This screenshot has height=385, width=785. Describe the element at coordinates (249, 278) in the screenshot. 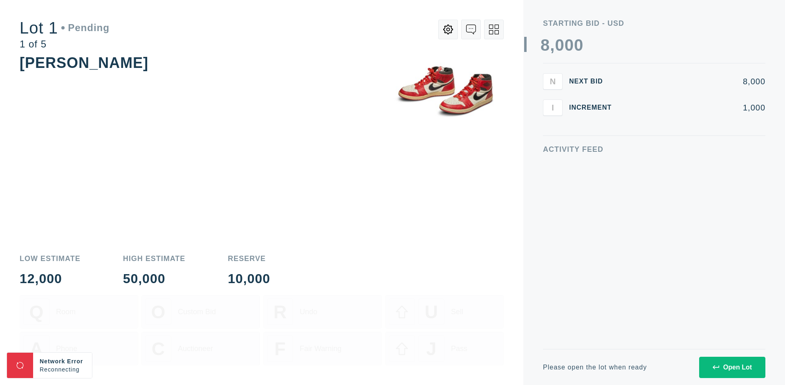

I see `div: 10,000` at that location.